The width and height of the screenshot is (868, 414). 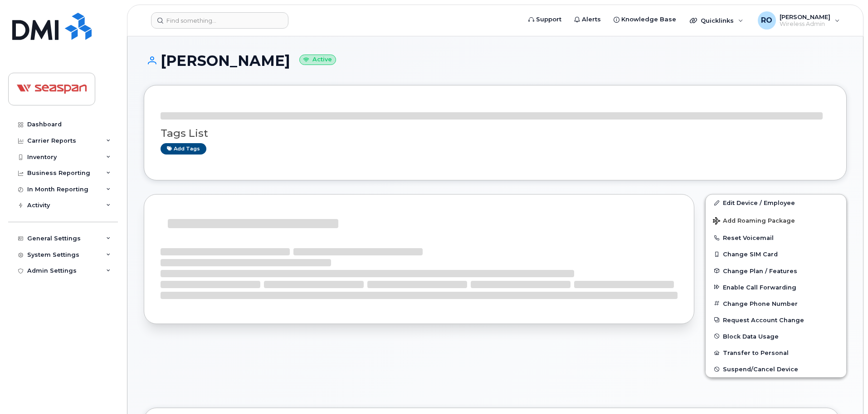 I want to click on span: Add Roaming Package, so click(x=754, y=221).